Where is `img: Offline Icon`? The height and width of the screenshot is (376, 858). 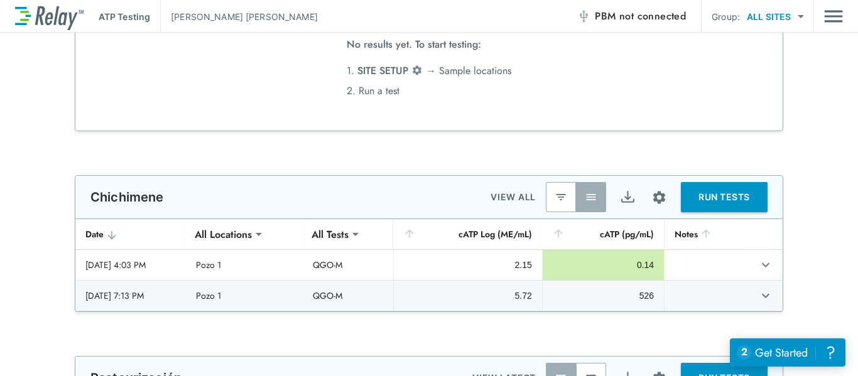
img: Offline Icon is located at coordinates (583, 16).